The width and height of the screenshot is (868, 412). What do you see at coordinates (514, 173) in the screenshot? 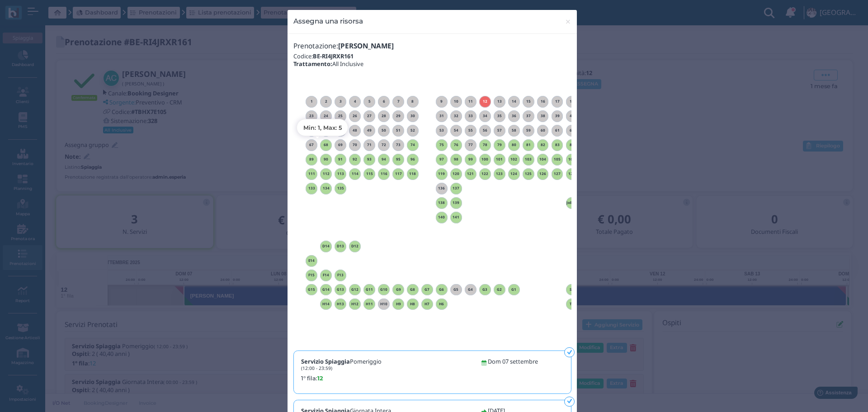
I see `h6: 124` at bounding box center [514, 173].